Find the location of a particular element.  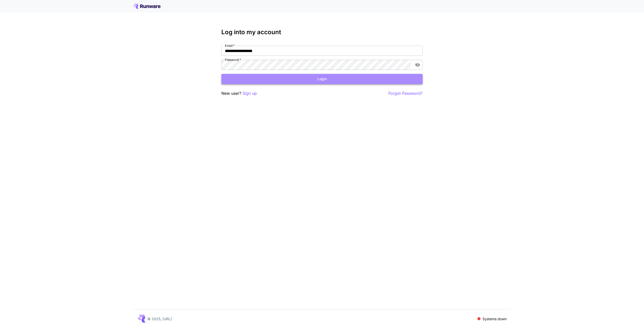

label: Email is located at coordinates (230, 46).